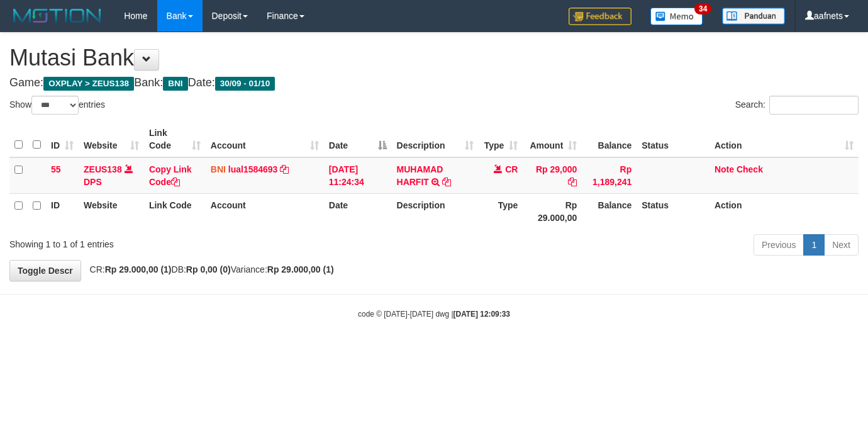 The height and width of the screenshot is (435, 868). I want to click on img: panduan.png, so click(753, 16).